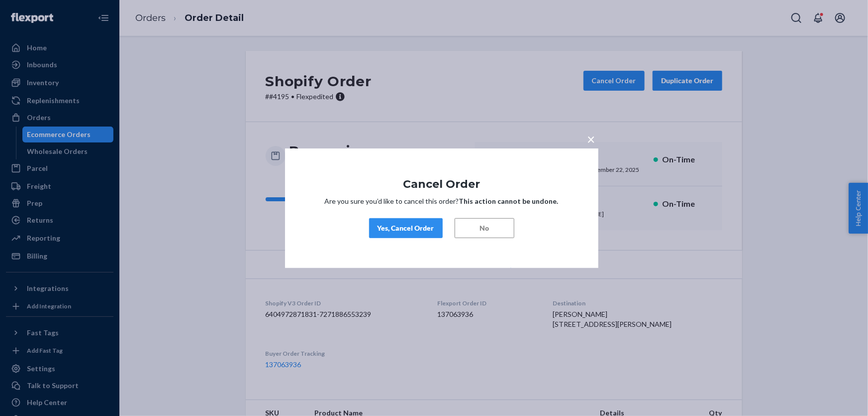 This screenshot has height=416, width=868. What do you see at coordinates (406, 228) in the screenshot?
I see `button: Yes, Cancel Order` at bounding box center [406, 228].